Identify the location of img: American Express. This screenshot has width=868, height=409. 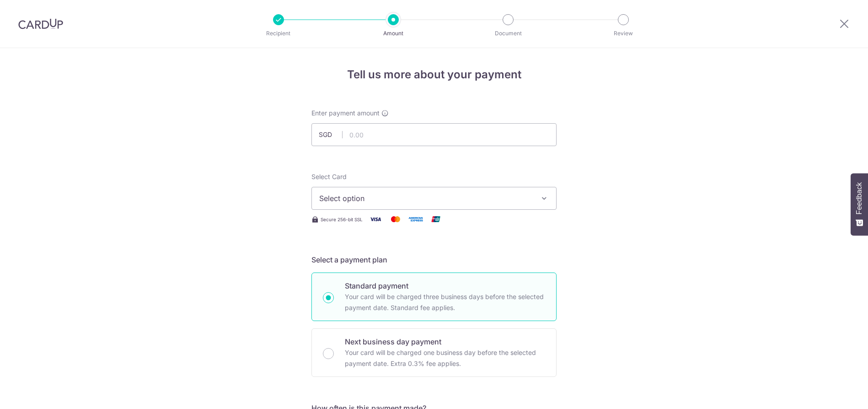
(416, 219).